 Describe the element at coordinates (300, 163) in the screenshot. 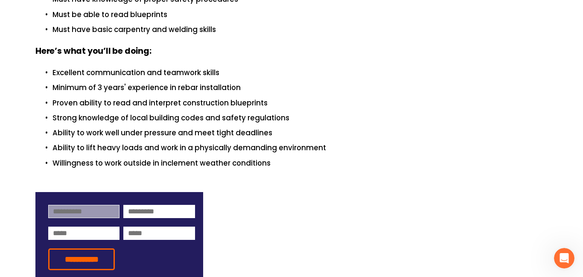

I see `p: Willingness to work outside in inclement weather conditions` at that location.